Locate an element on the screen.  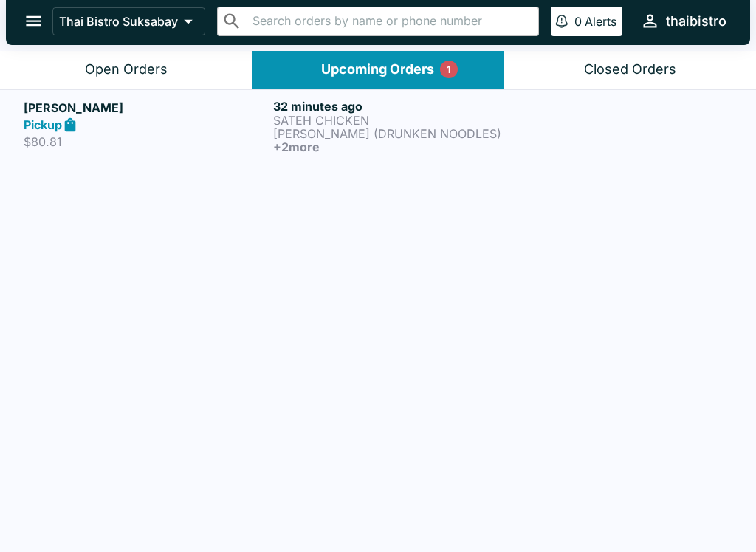
h6: + 2 more is located at coordinates (395, 147).